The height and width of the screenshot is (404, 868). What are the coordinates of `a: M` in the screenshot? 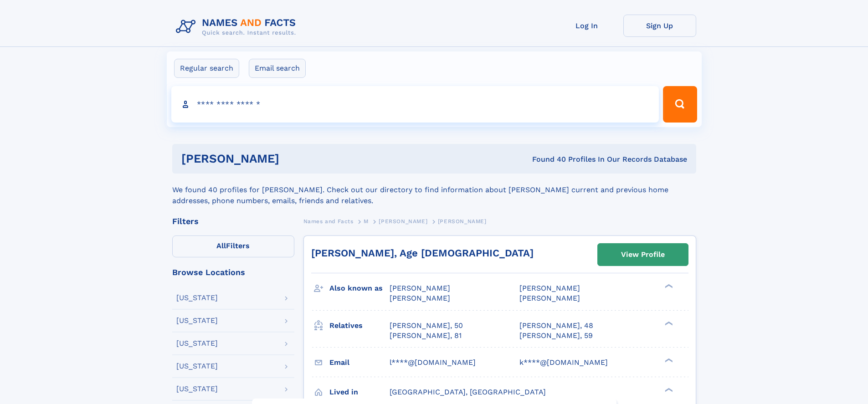 It's located at (366, 221).